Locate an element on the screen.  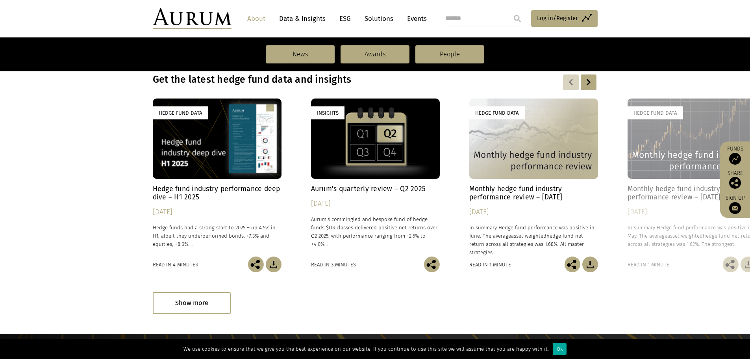
span: Log in/Register is located at coordinates (558, 18).